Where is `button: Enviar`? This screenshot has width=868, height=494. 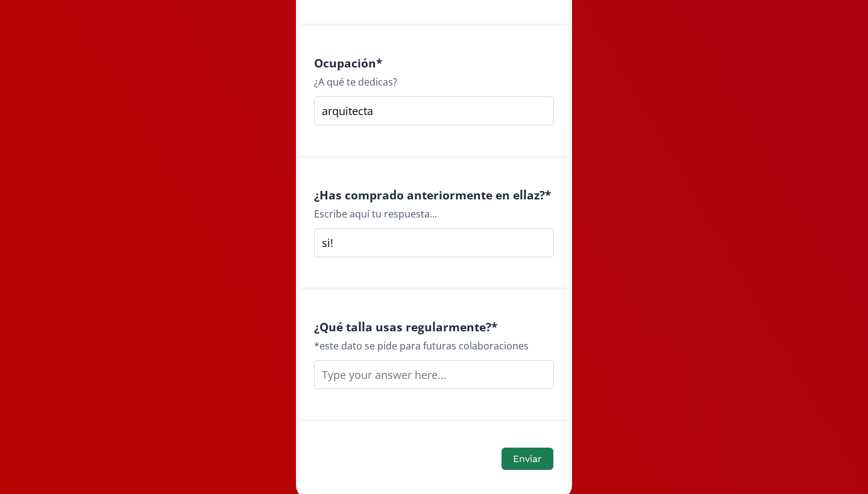
button: Enviar is located at coordinates (528, 459).